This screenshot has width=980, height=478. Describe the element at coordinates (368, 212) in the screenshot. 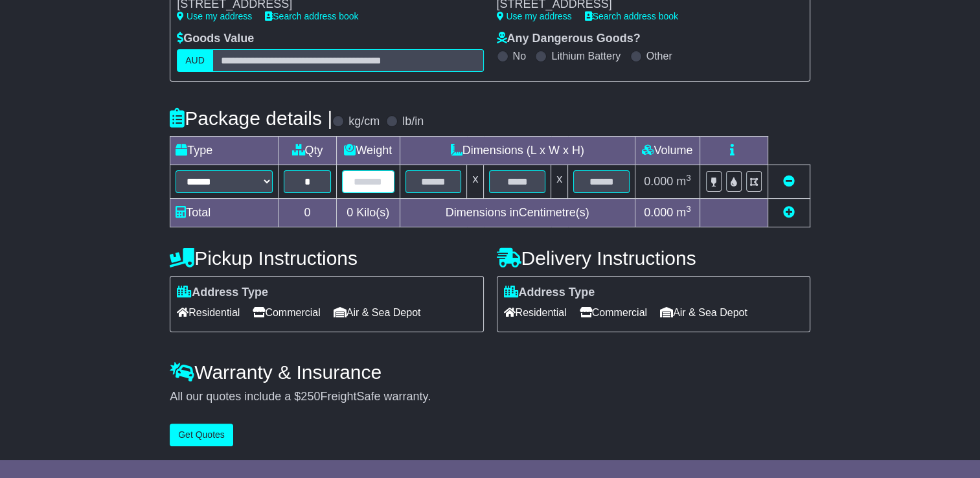

I see `td: Kilo(s)` at that location.